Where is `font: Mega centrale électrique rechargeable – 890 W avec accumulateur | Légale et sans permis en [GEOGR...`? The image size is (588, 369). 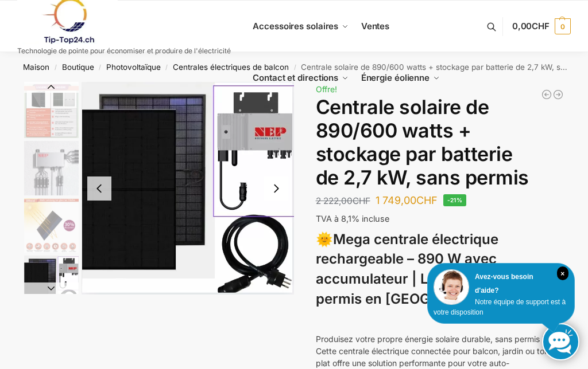 font: Mega centrale électrique rechargeable – 890 W avec accumulateur | Légale et sans permis en [GEOGR... is located at coordinates (423, 269).